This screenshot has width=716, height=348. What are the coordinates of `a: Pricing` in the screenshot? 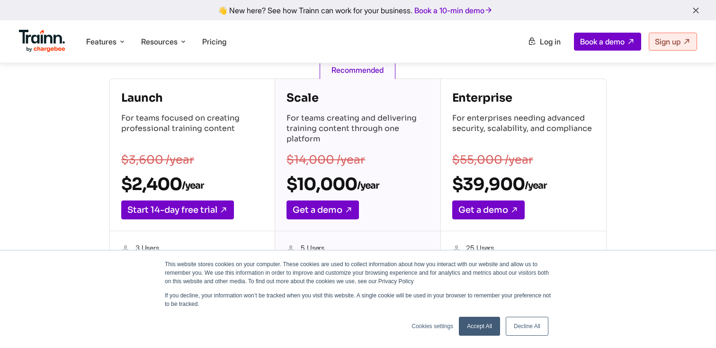 It's located at (214, 42).